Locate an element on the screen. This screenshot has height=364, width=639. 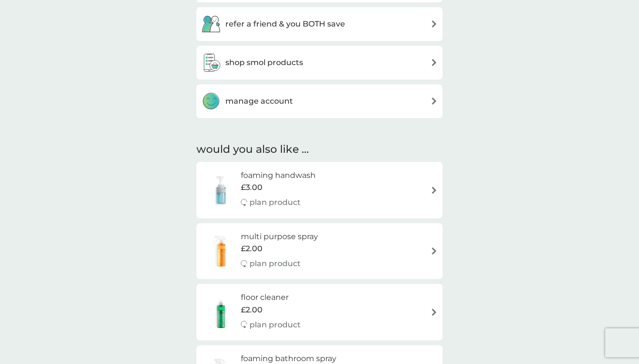
h3: refer a friend & you BOTH save is located at coordinates (285, 24).